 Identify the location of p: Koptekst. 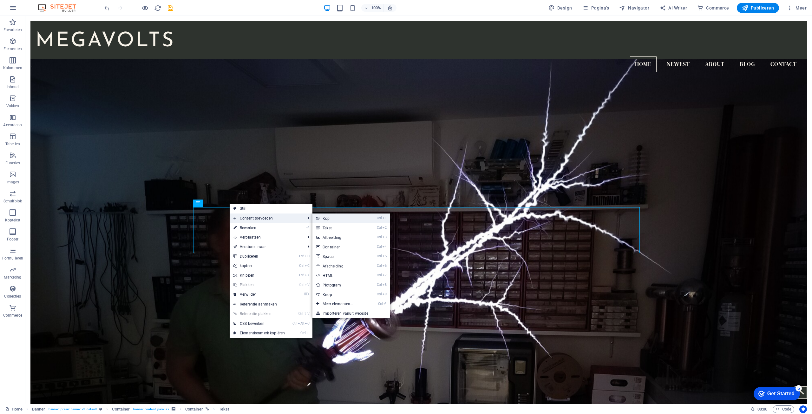
(13, 220).